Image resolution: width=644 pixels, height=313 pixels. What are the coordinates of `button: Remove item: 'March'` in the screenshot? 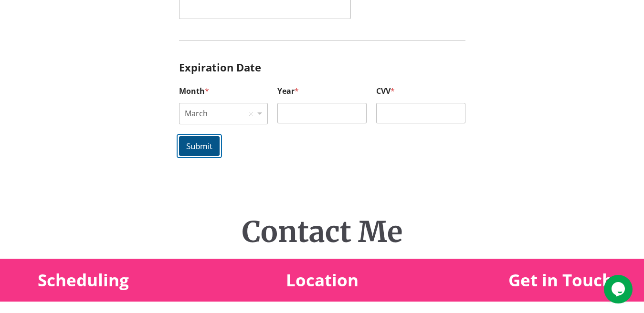 It's located at (251, 114).